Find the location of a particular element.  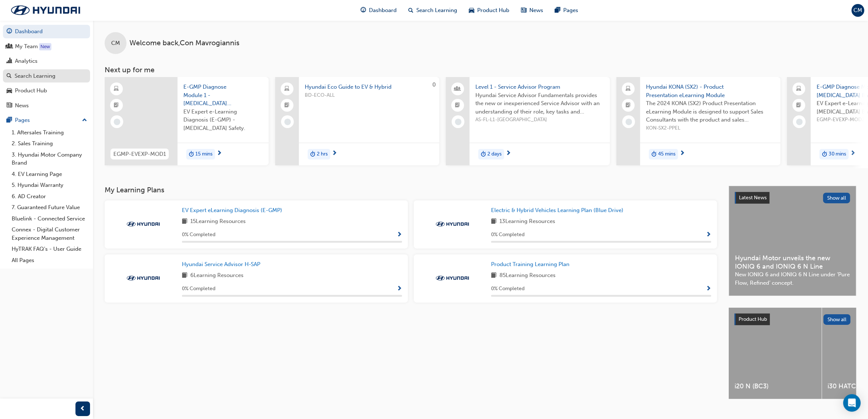

a: Product Hub is located at coordinates (46, 91).